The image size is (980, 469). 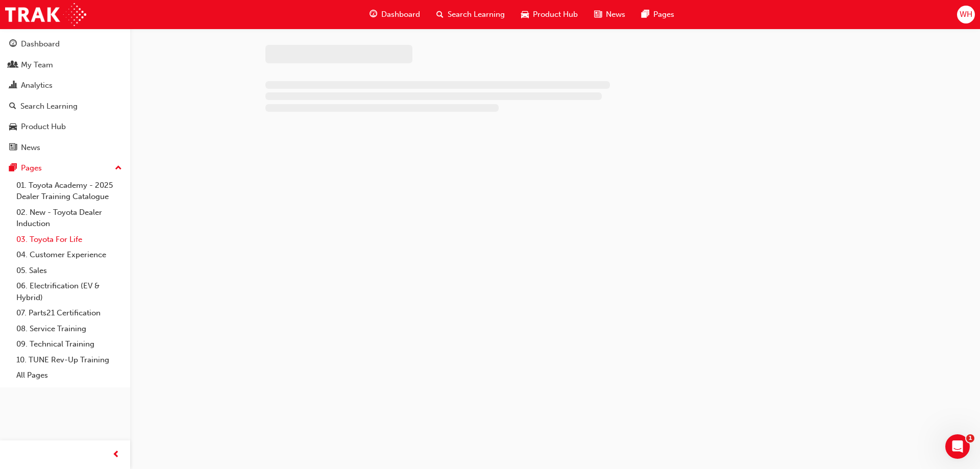 I want to click on span: News, so click(x=615, y=14).